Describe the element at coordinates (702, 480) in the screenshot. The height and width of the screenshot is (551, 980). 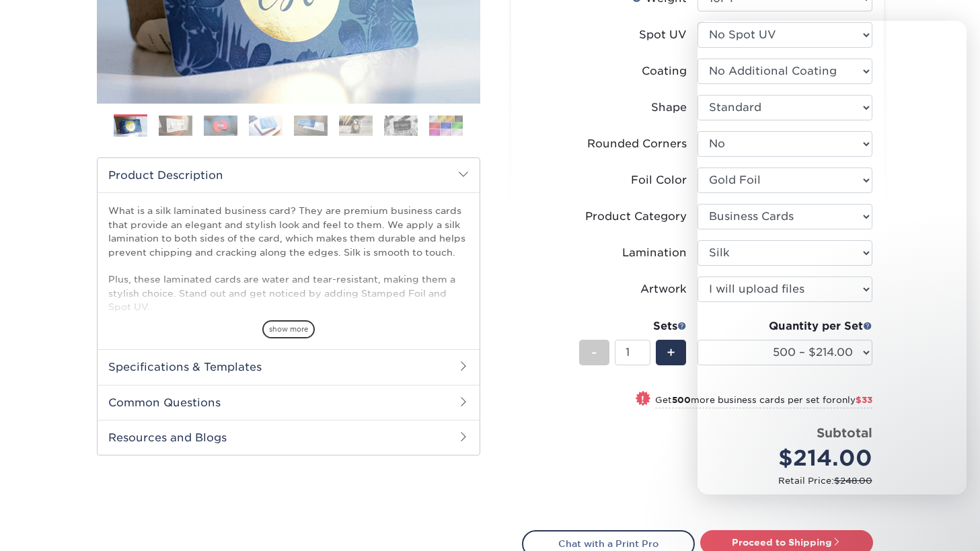
I see `small: Retail Price:` at that location.